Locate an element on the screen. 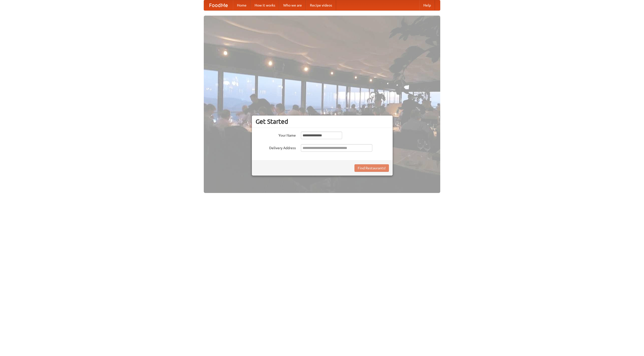  label: Your Name is located at coordinates (276, 135).